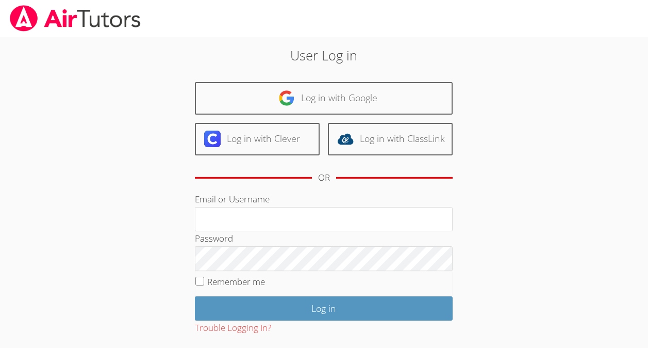 Image resolution: width=648 pixels, height=348 pixels. What do you see at coordinates (324, 98) in the screenshot?
I see `a: Log in with Google` at bounding box center [324, 98].